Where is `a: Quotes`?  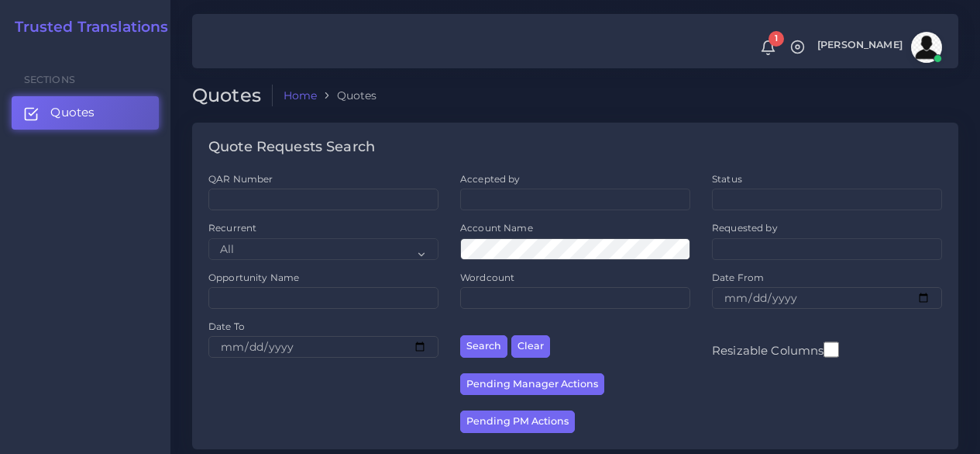 a: Quotes is located at coordinates (85, 112).